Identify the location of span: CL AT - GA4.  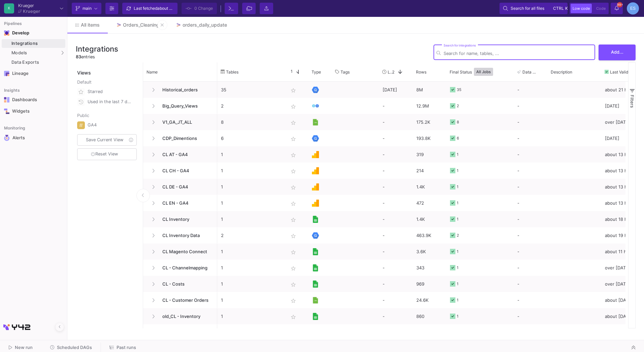
(186, 155).